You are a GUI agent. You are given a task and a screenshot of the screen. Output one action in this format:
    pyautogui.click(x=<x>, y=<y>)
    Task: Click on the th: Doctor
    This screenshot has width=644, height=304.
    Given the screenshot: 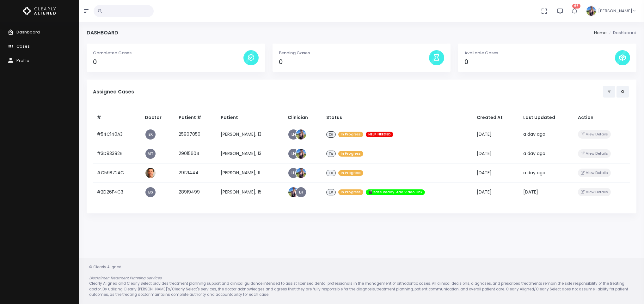 What is the action you would take?
    pyautogui.click(x=157, y=118)
    